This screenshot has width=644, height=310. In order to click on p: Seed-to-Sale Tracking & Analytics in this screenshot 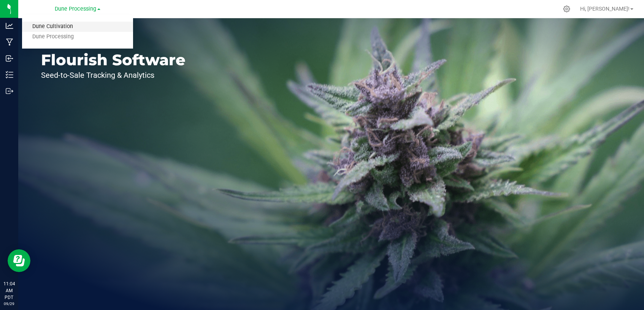, I will do `click(113, 75)`.